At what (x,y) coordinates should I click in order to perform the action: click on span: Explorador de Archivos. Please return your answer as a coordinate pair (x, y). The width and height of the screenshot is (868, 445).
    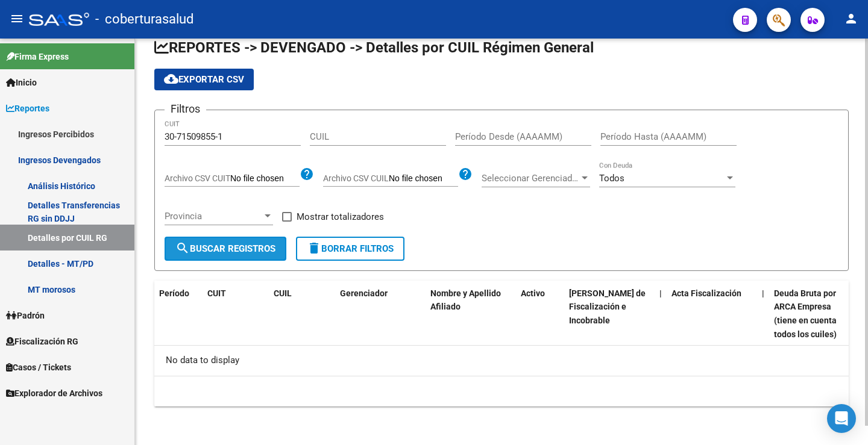
    Looking at the image, I should click on (54, 394).